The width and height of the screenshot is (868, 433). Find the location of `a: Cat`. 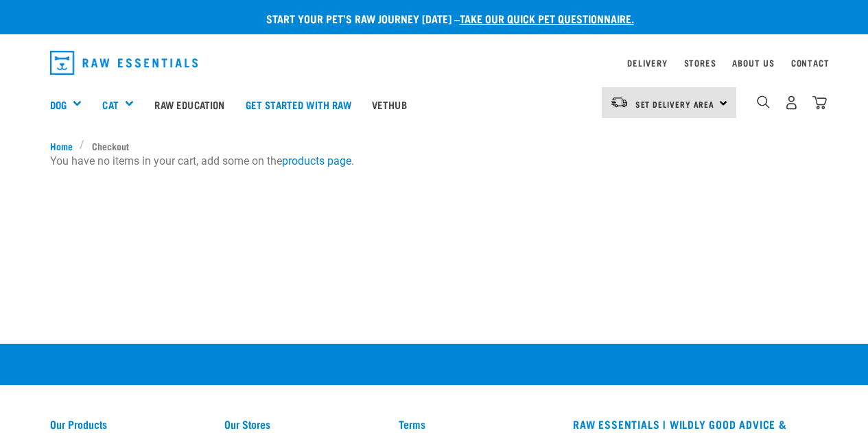

a: Cat is located at coordinates (109, 104).